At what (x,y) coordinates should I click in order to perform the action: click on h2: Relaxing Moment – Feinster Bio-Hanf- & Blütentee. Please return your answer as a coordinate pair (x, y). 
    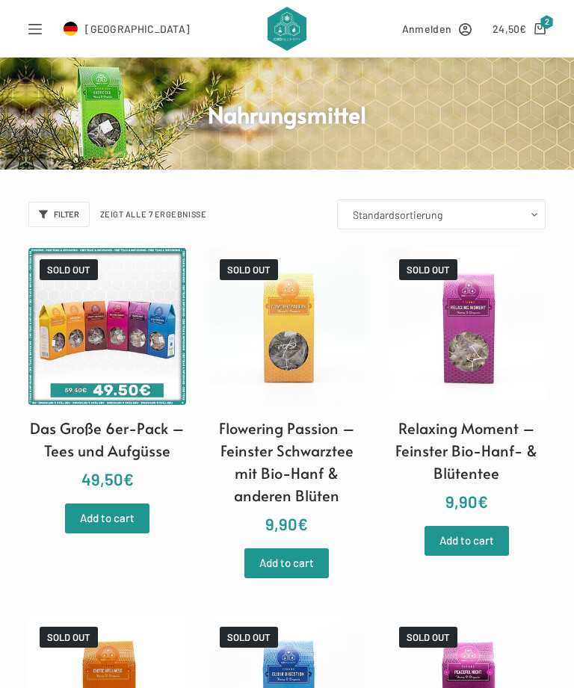
    Looking at the image, I should click on (466, 451).